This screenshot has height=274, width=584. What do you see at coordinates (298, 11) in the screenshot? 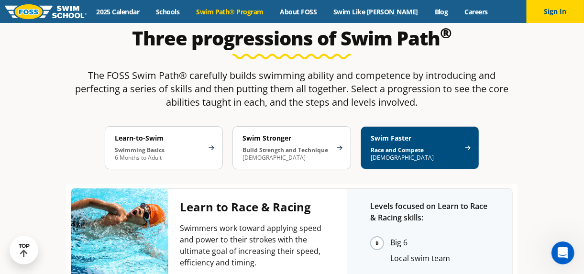
I see `a: About FOSS` at bounding box center [298, 11].